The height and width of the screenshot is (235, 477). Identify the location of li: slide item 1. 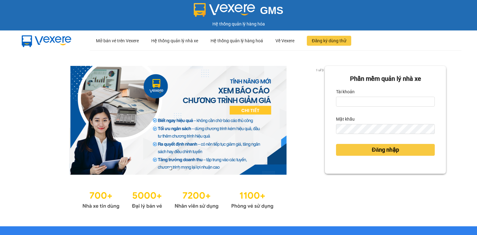
(171, 168).